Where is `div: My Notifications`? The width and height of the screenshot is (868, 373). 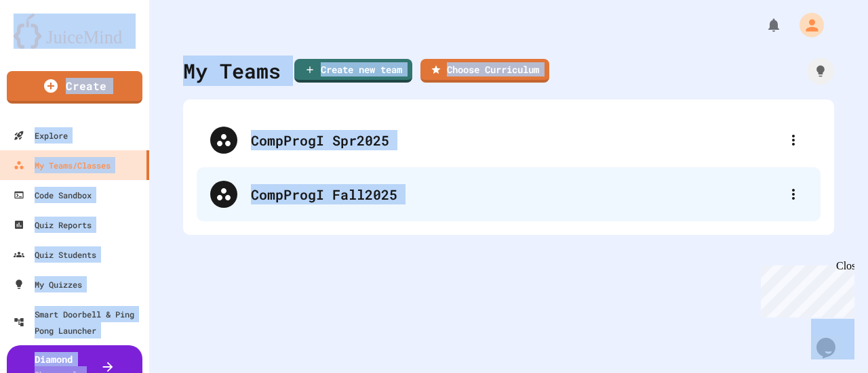
div: My Notifications is located at coordinates (763, 25).